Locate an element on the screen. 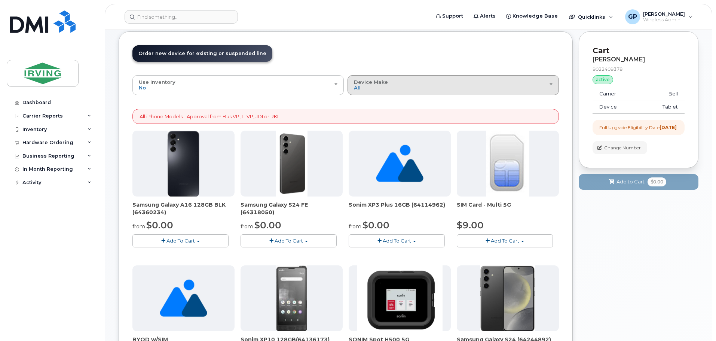  span: Order new device for existing or suspended line is located at coordinates (202, 53).